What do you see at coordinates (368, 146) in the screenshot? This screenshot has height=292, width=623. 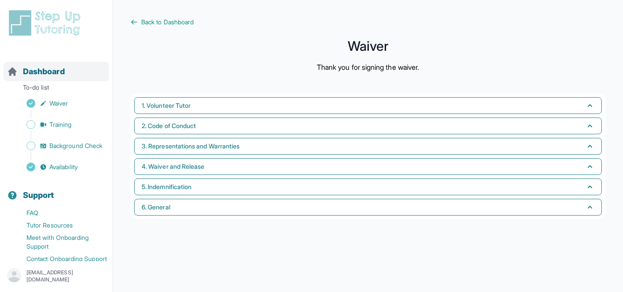 I see `button: 3. Representations and Warranties` at bounding box center [368, 146].